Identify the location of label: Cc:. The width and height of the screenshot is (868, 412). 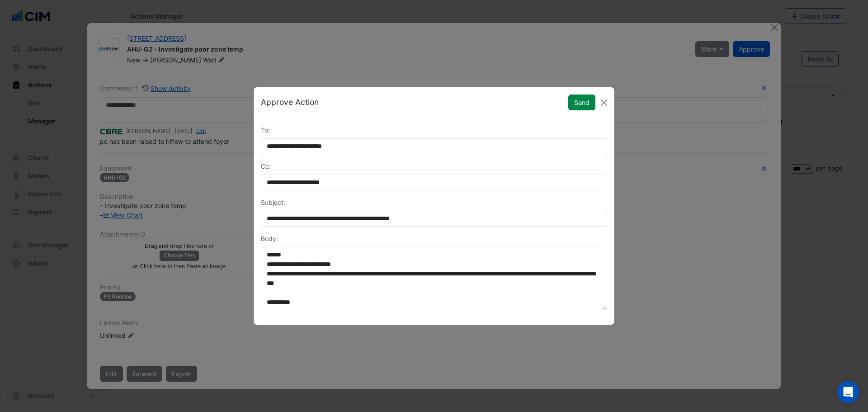
(265, 166).